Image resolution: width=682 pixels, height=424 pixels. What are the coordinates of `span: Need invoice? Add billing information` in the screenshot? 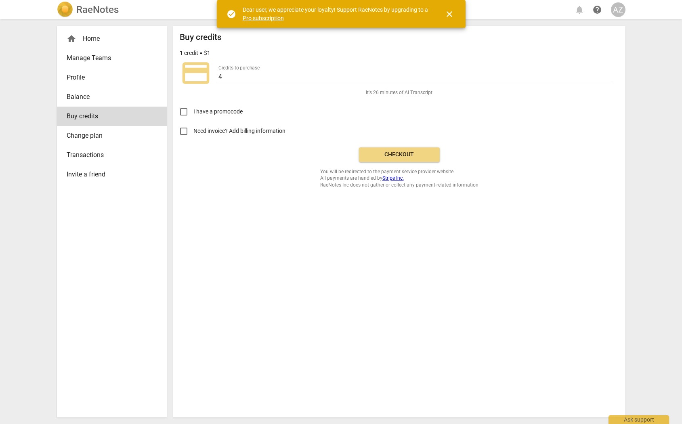 It's located at (240, 131).